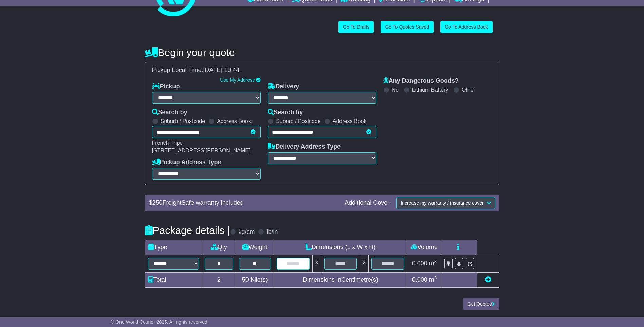  What do you see at coordinates (341, 279) in the screenshot?
I see `td: Dimensions in Centimetre(s)` at bounding box center [341, 279].